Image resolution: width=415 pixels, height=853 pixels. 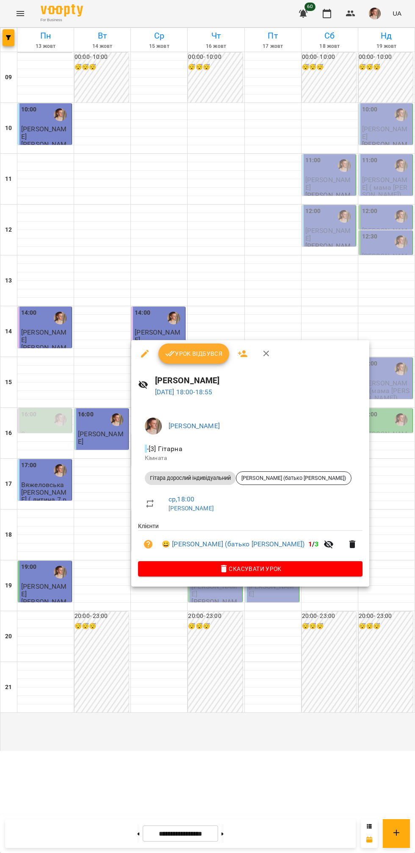 What do you see at coordinates (250, 569) in the screenshot?
I see `button: Скасувати Урок` at bounding box center [250, 569].